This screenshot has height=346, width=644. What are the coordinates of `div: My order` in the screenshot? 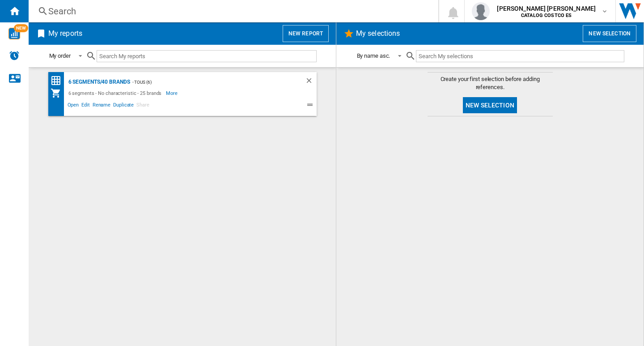 It's located at (60, 55).